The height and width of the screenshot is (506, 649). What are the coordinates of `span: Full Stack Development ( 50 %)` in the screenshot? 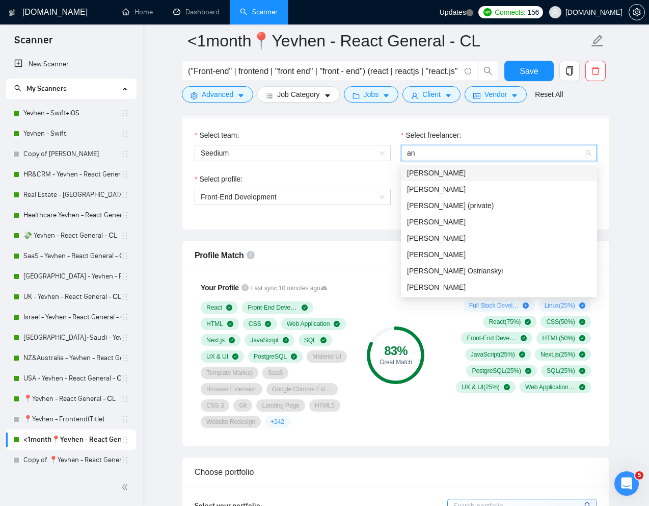 It's located at (494, 305).